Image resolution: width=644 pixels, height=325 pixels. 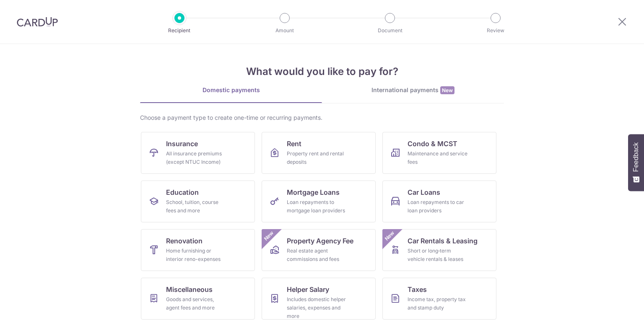 I want to click on div: Loan repayments to car loan providers, so click(x=438, y=206).